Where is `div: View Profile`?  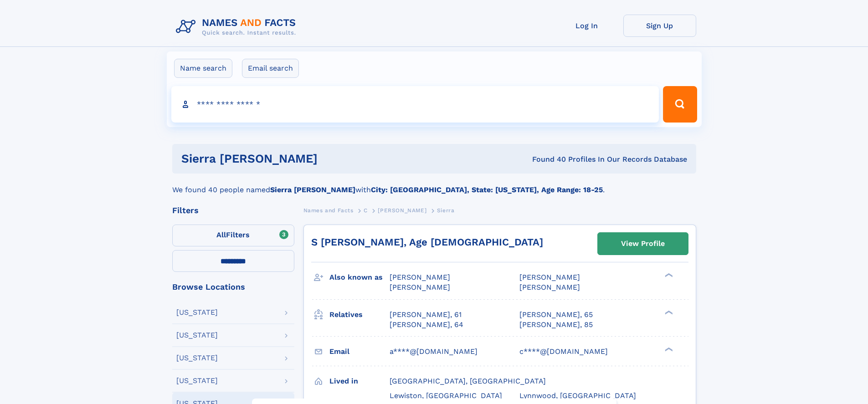 div: View Profile is located at coordinates (643, 244).